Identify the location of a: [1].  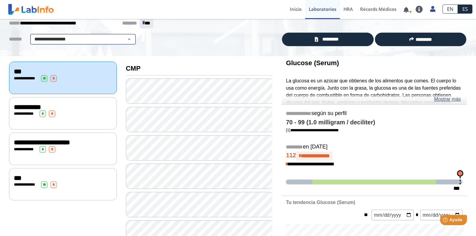
(312, 130).